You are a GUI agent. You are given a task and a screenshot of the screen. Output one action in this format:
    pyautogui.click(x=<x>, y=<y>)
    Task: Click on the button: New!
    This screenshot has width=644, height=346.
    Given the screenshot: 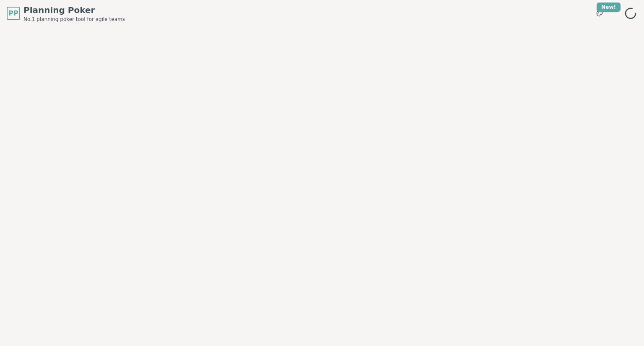 What is the action you would take?
    pyautogui.click(x=599, y=13)
    